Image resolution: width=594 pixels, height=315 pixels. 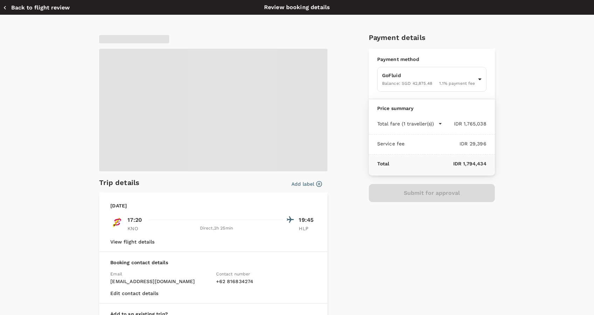 What do you see at coordinates (432, 79) in the screenshot?
I see `div: GoFluidBalance: SGD 42,875.481.1% payment fee` at bounding box center [432, 79].